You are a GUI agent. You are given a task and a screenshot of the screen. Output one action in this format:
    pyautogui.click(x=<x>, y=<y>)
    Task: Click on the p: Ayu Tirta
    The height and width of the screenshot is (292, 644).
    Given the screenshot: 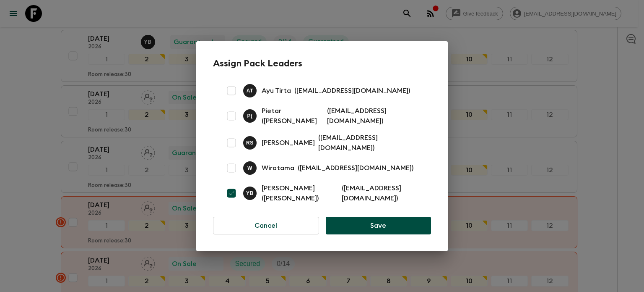 What is the action you would take?
    pyautogui.click(x=276, y=91)
    